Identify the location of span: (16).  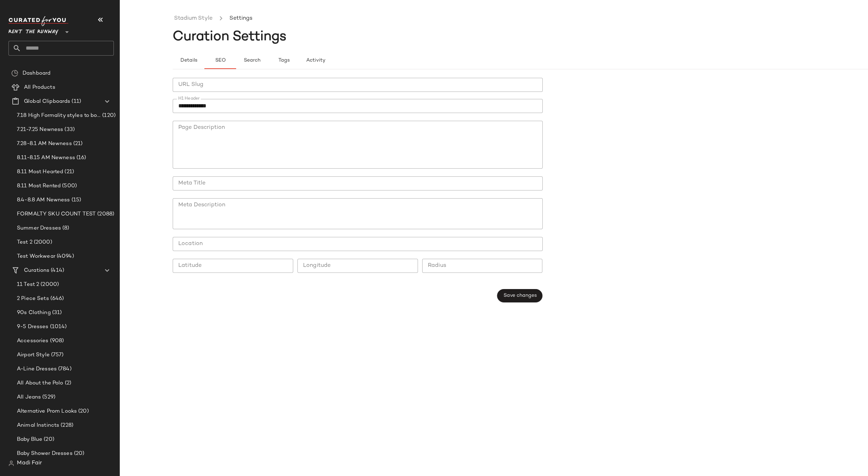
(81, 158).